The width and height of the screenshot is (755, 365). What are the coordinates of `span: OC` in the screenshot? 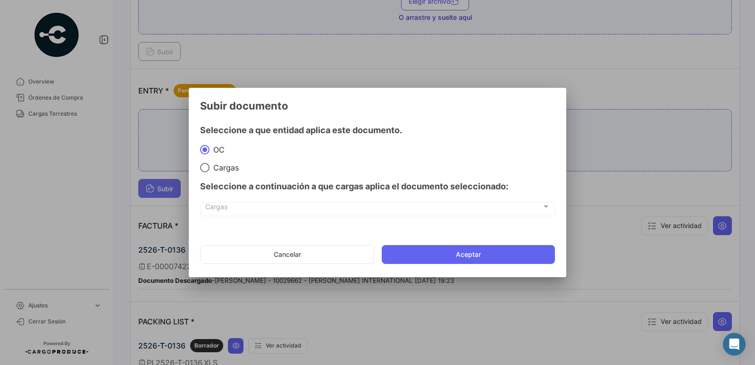 It's located at (217, 150).